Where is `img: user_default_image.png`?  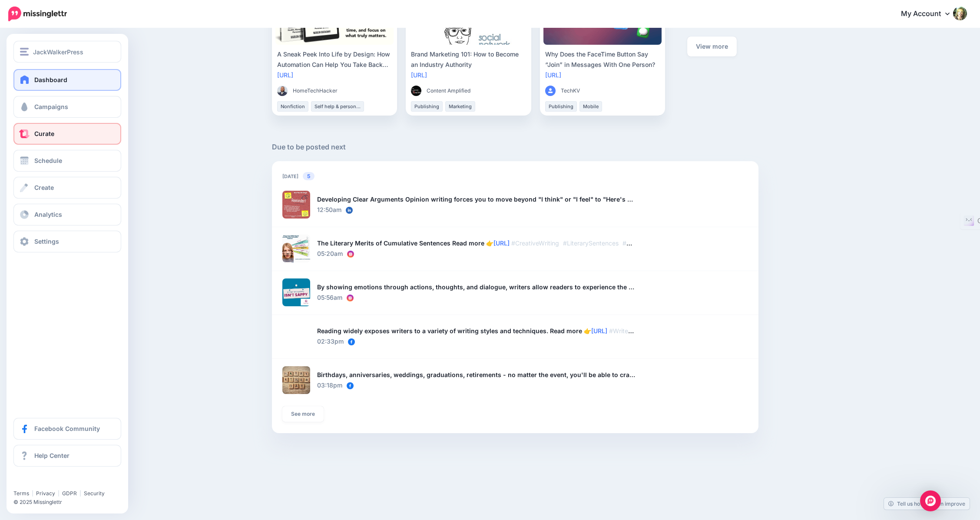 img: user_default_image.png is located at coordinates (550, 91).